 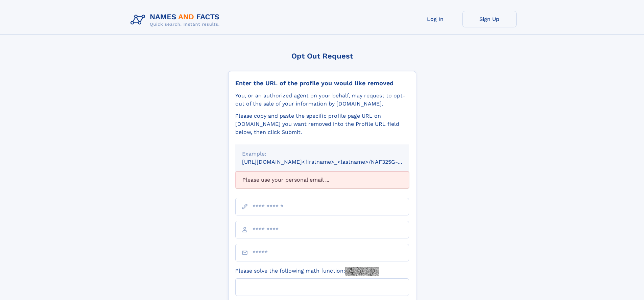 I want to click on div: Example:, so click(x=322, y=154).